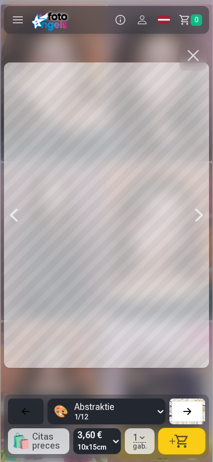 This screenshot has height=462, width=213. What do you see at coordinates (120, 20) in the screenshot?
I see `button: Info` at bounding box center [120, 20].